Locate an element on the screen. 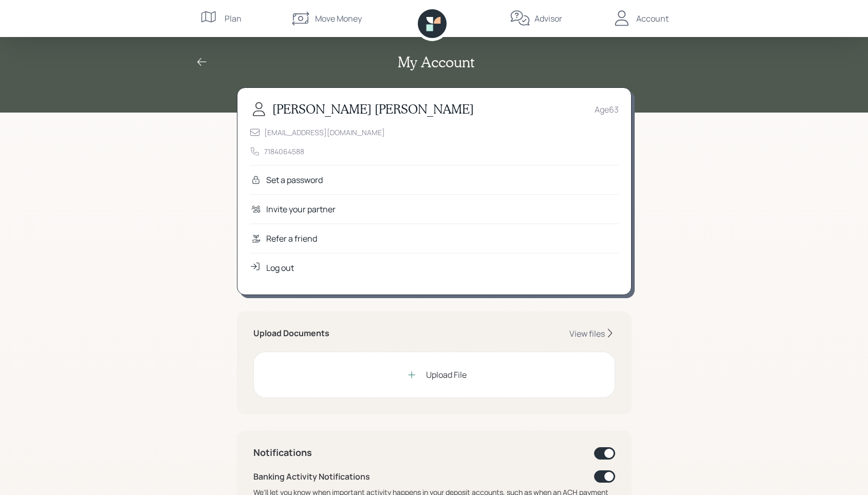 This screenshot has height=495, width=868. div: Refer a friend is located at coordinates (292, 239).